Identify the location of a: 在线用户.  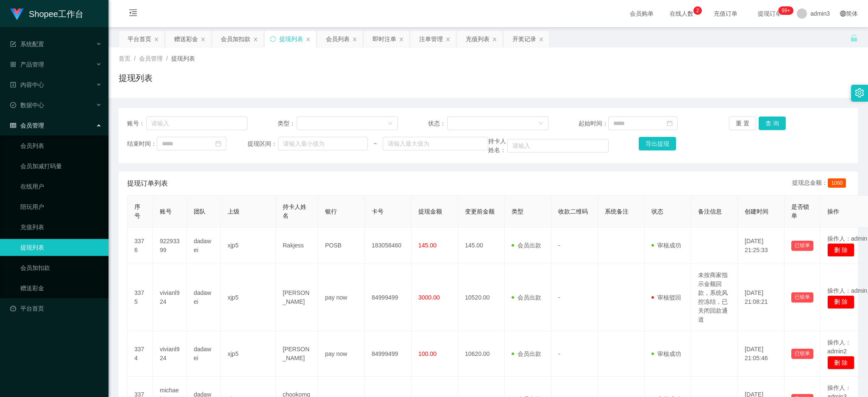
(61, 187).